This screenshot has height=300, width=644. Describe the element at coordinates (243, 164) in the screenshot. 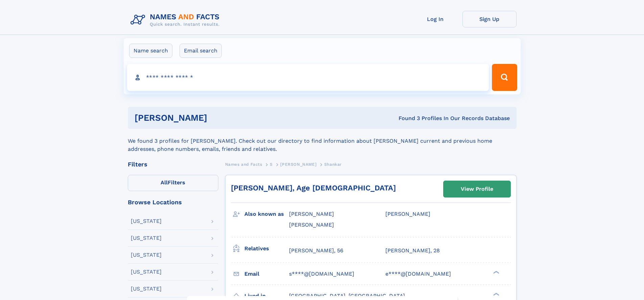

I see `a: Names and Facts` at that location.